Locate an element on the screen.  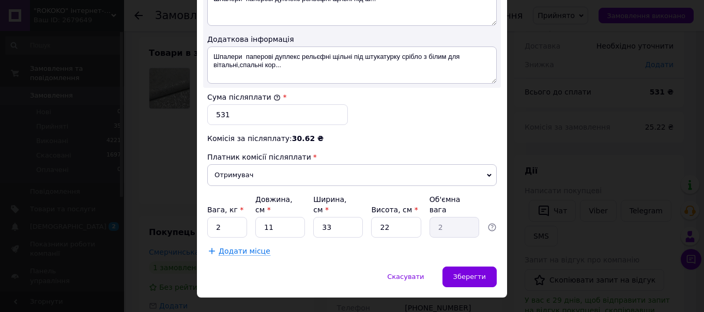
span: 30.62 ₴ is located at coordinates (307, 138).